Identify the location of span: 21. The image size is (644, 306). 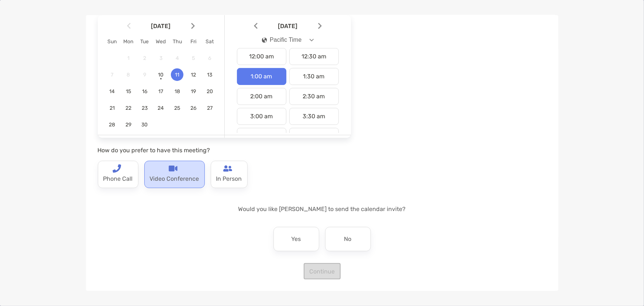
(112, 108).